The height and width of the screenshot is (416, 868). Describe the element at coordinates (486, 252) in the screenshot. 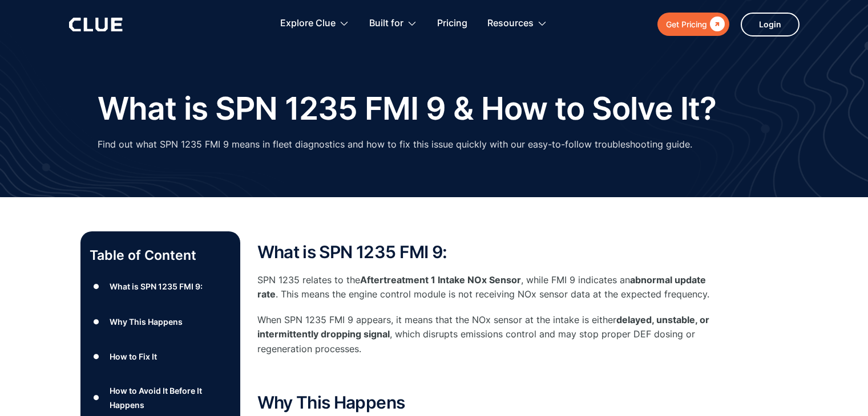

I see `h2: What is SPN 1235 FMI 9:` at that location.